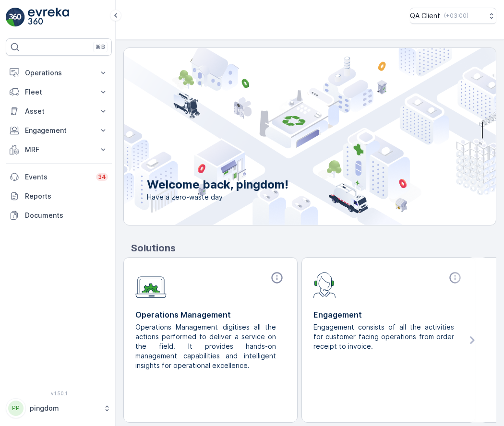 Image resolution: width=504 pixels, height=426 pixels. What do you see at coordinates (59, 73) in the screenshot?
I see `p: Operations` at bounding box center [59, 73].